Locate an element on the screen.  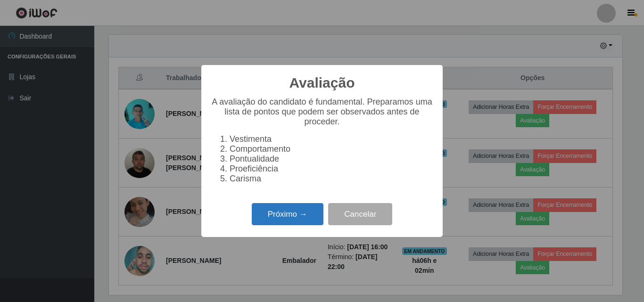
h2: Avaliação is located at coordinates (322, 83).